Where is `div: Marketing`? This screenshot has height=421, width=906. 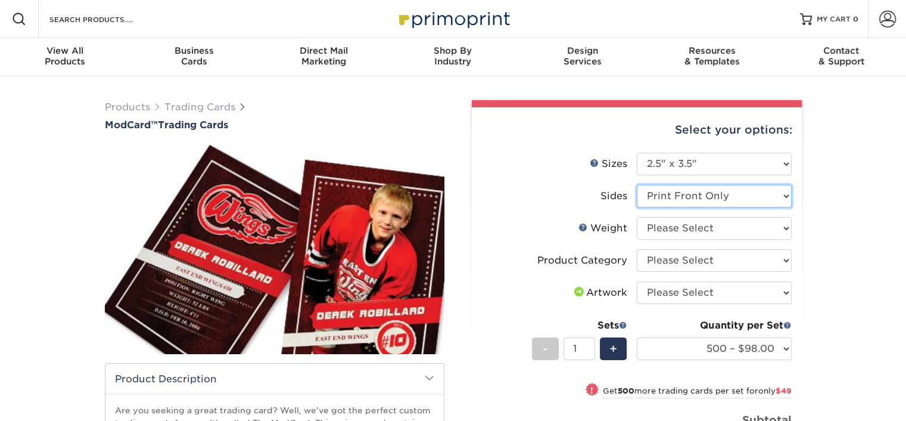
div: Marketing is located at coordinates (324, 56).